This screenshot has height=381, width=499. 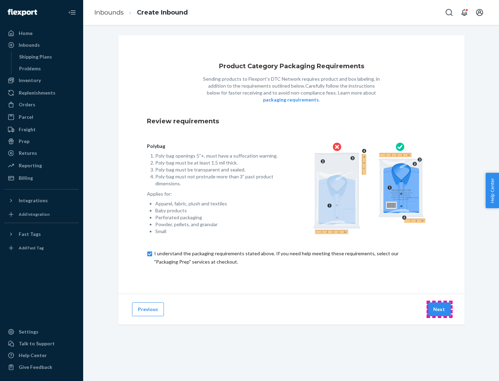 I want to click on div: Shipping Plans, so click(x=35, y=57).